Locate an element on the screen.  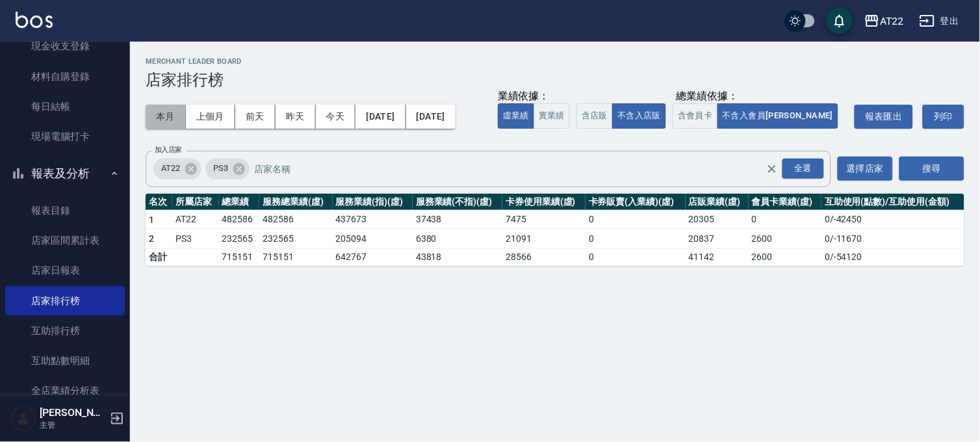
td: 0 / -54120 is located at coordinates (893, 257).